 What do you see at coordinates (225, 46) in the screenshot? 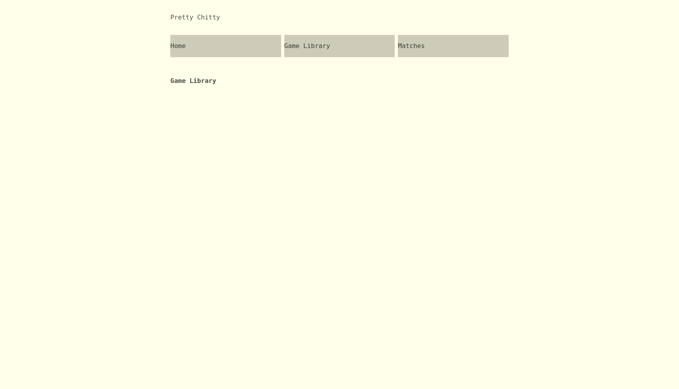
I see `div: Home` at bounding box center [225, 46].